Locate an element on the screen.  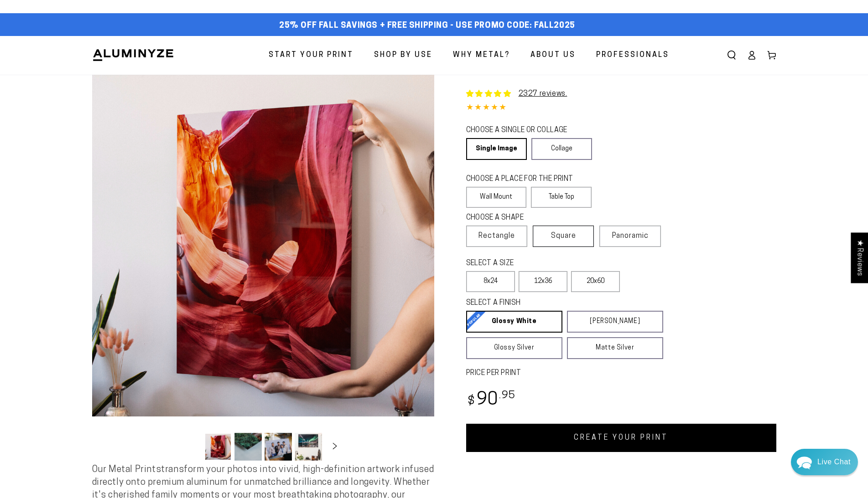
media-gallery: Gallery Viewer is located at coordinates (263, 269).